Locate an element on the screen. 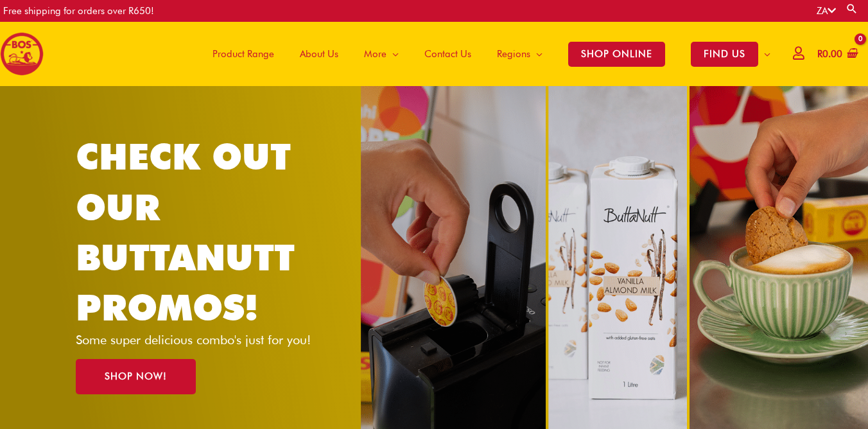 Image resolution: width=868 pixels, height=429 pixels. span: SHOP NOW! is located at coordinates (136, 376).